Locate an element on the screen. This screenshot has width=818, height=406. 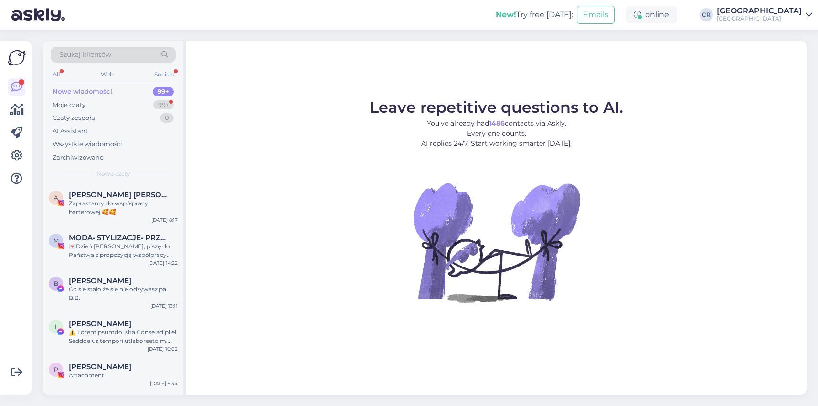
div: Wszystkie wiadomości is located at coordinates (87, 144).